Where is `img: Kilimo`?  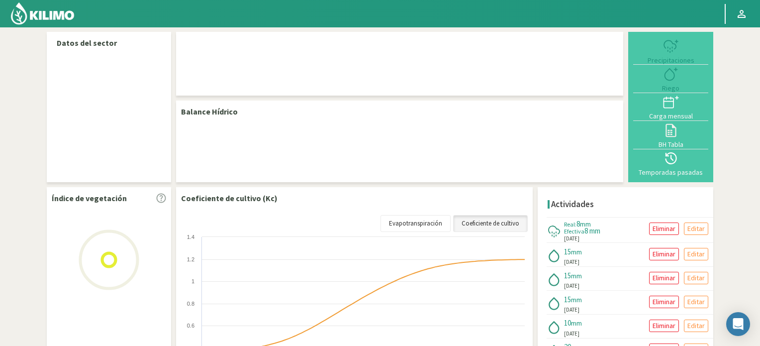 img: Kilimo is located at coordinates (42, 13).